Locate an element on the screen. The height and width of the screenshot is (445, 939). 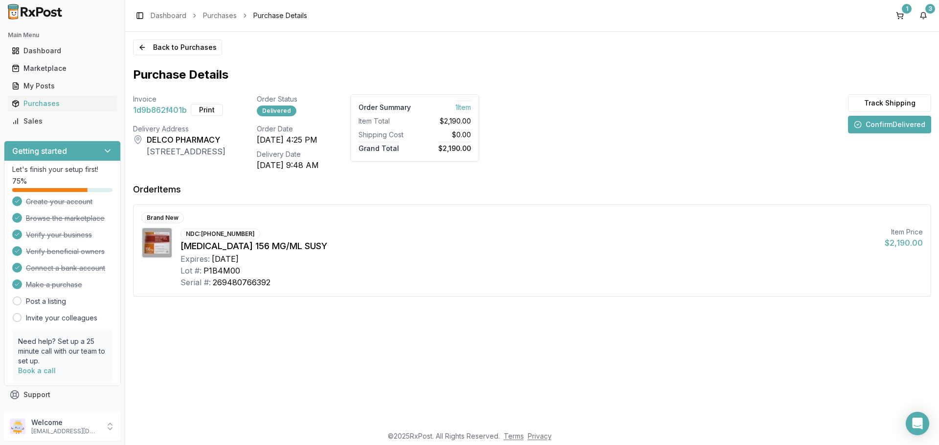
div: Dashboard is located at coordinates (62, 51).